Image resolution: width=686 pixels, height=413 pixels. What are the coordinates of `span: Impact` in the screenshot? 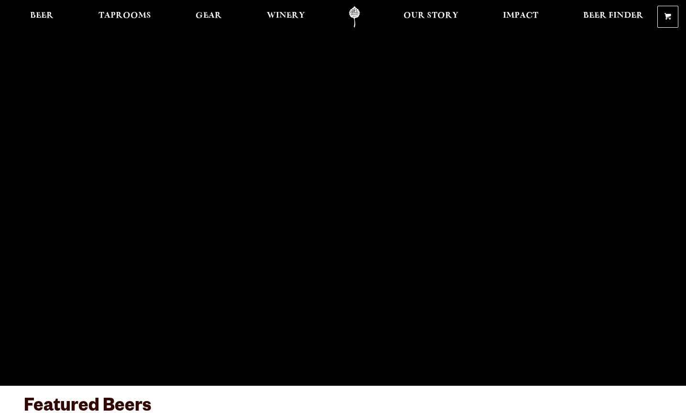 It's located at (521, 16).